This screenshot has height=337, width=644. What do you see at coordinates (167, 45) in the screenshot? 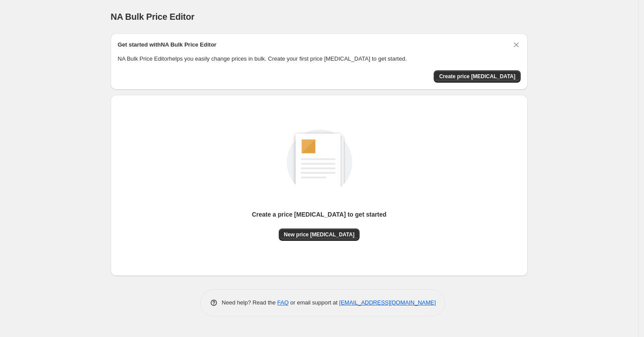
I see `h2: Get started with NA Bulk Price Editor` at bounding box center [167, 45].